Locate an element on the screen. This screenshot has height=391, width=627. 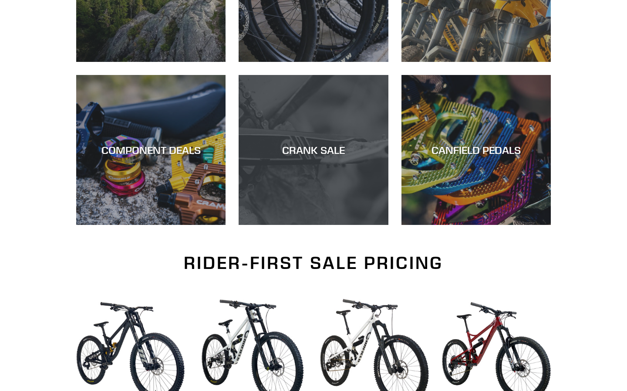
a: CANFIELD PEDALS is located at coordinates (476, 149).